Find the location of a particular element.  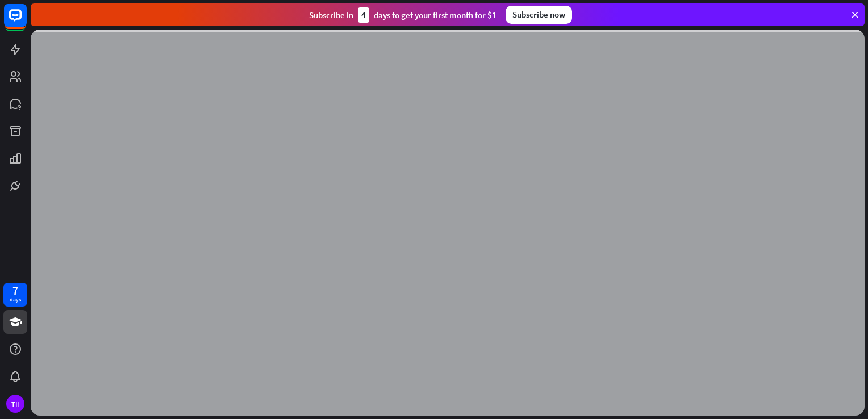

div: days is located at coordinates (16, 300).